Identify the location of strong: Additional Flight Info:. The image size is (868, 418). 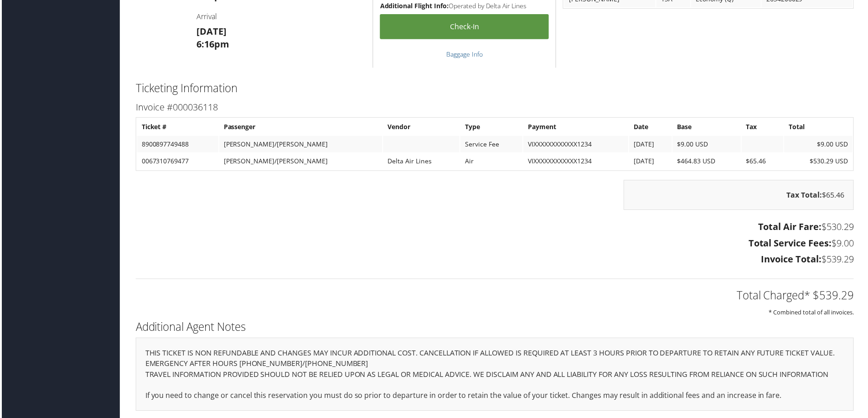
(414, 6).